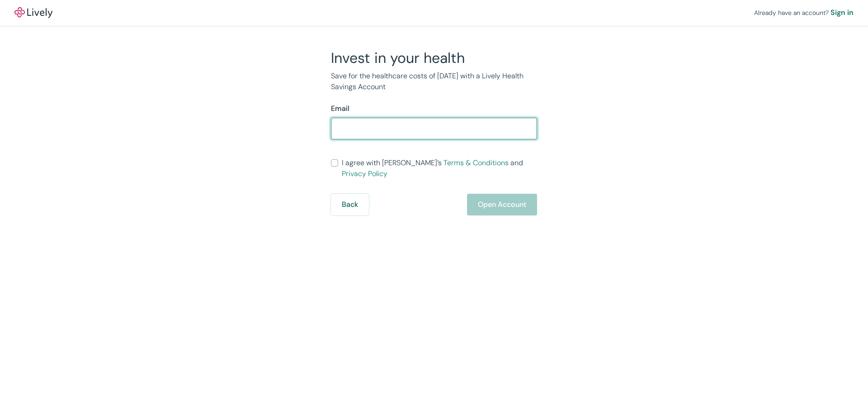 The width and height of the screenshot is (868, 416). Describe the element at coordinates (476, 163) in the screenshot. I see `a: Terms & Conditions` at that location.